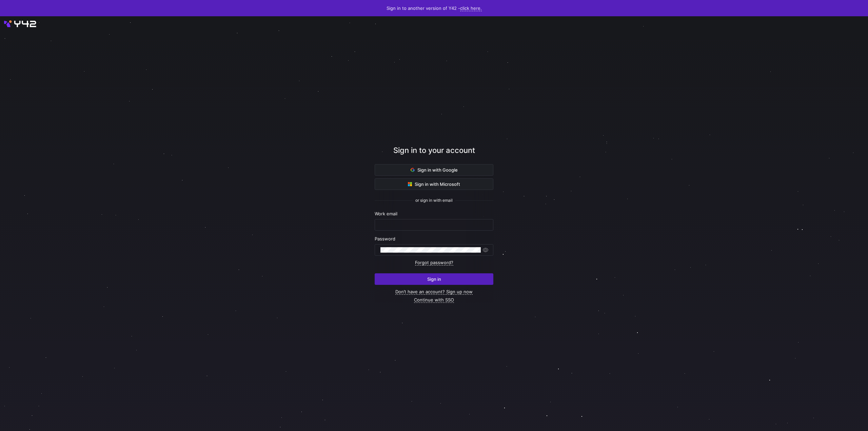 This screenshot has height=431, width=868. I want to click on button: Sign in with Microsoft, so click(434, 184).